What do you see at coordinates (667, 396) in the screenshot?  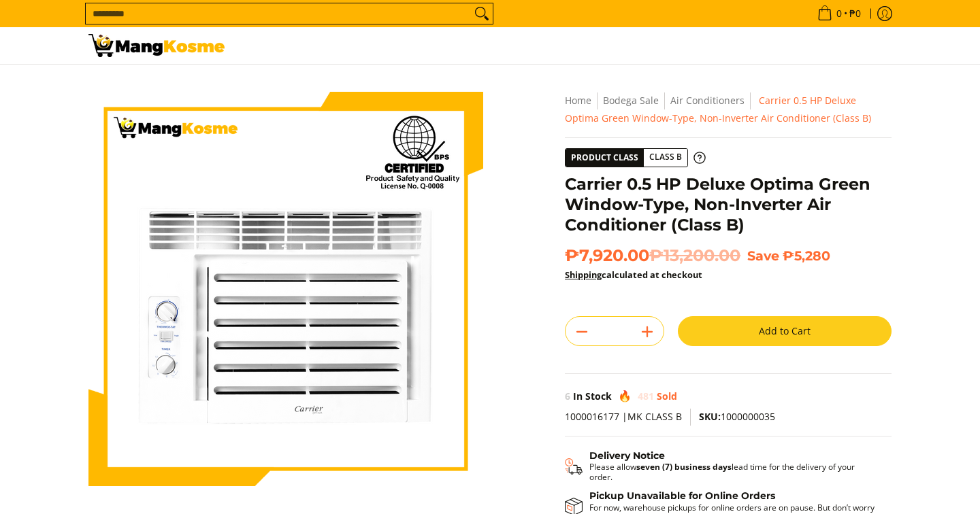 I see `span: Sold` at bounding box center [667, 396].